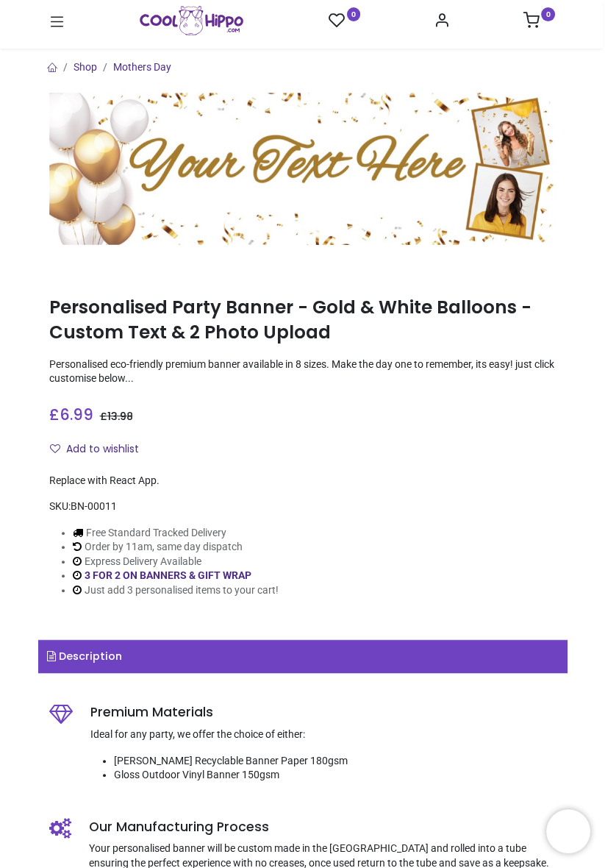 Image resolution: width=605 pixels, height=868 pixels. Describe the element at coordinates (176, 533) in the screenshot. I see `li: Free Standard Tracked Delivery` at that location.